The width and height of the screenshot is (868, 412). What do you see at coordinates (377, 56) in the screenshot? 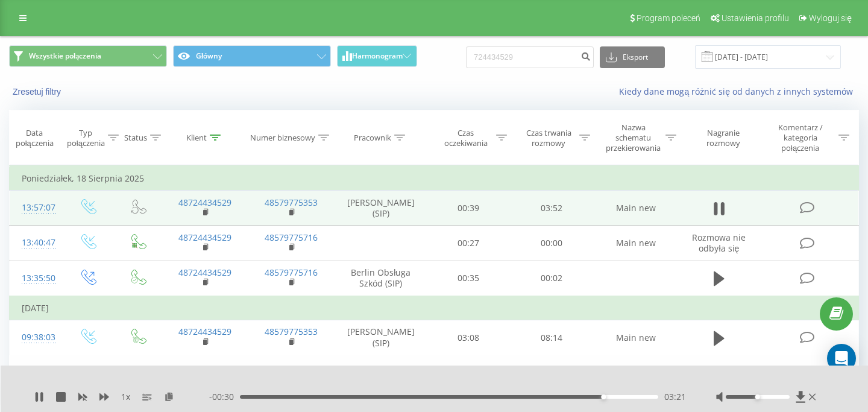
I see `button: Harmonogram` at bounding box center [377, 56].